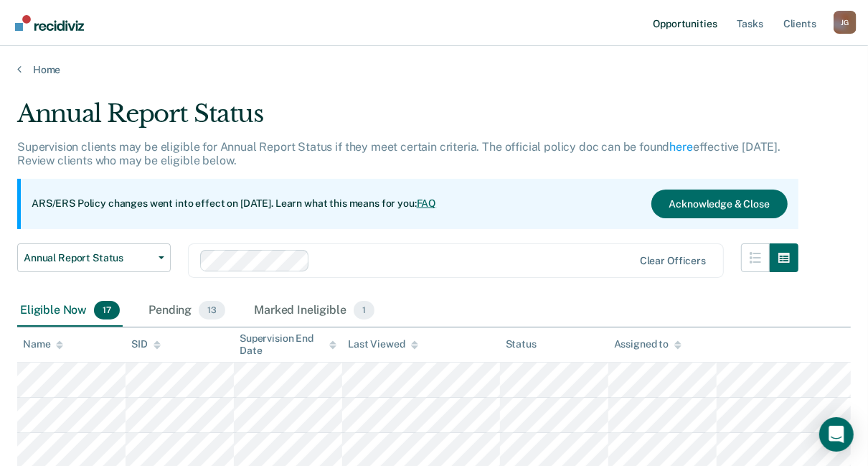 The width and height of the screenshot is (868, 466). I want to click on a: Home, so click(434, 70).